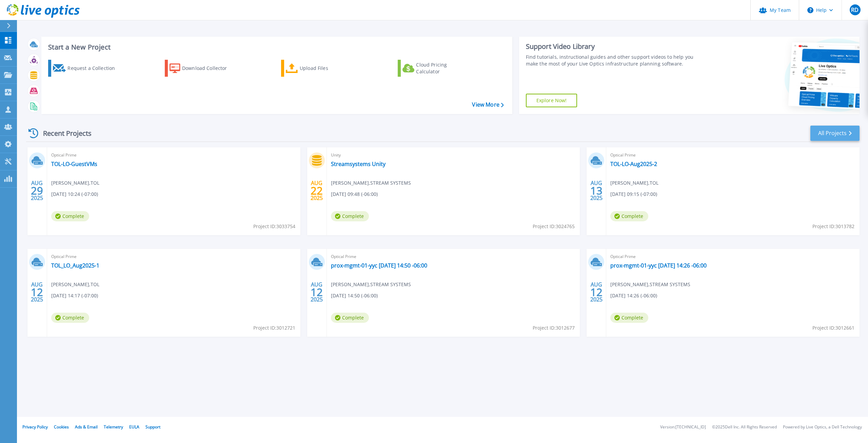 This screenshot has height=443, width=868. What do you see at coordinates (554, 328) in the screenshot?
I see `span: Project ID: 3012677` at bounding box center [554, 328].